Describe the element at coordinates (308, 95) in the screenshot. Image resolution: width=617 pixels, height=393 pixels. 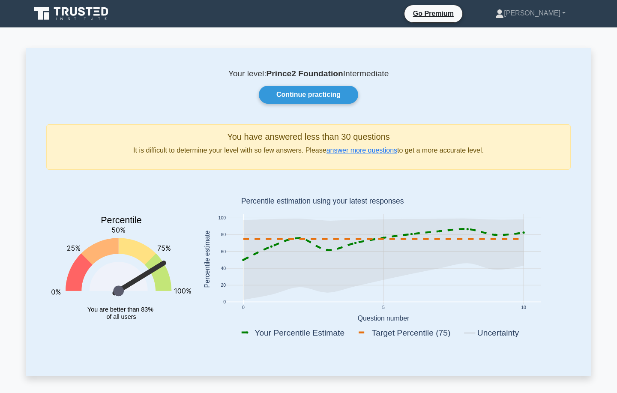
I see `a: Continue practicing` at that location.